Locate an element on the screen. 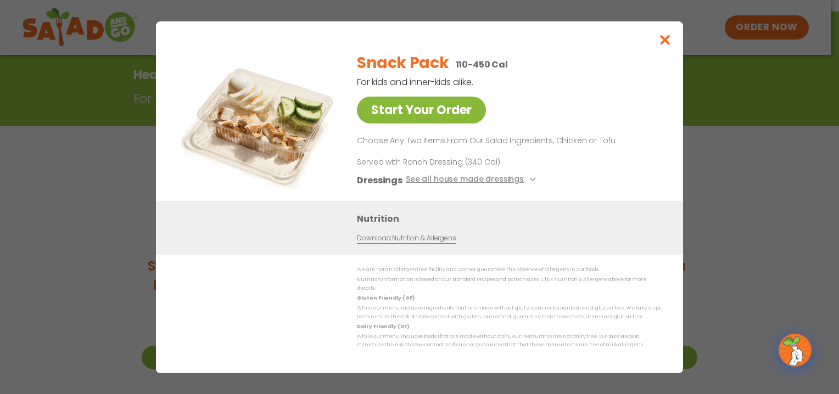 The width and height of the screenshot is (839, 394). p: While our menu includes foods that are made without dairy, our restaurants are not dairy free. We... is located at coordinates (509, 341).